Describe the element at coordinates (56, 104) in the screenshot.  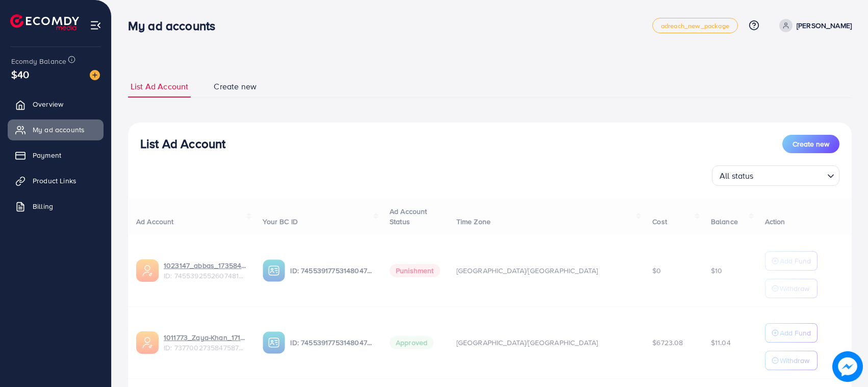
I see `a: Overview` at that location.